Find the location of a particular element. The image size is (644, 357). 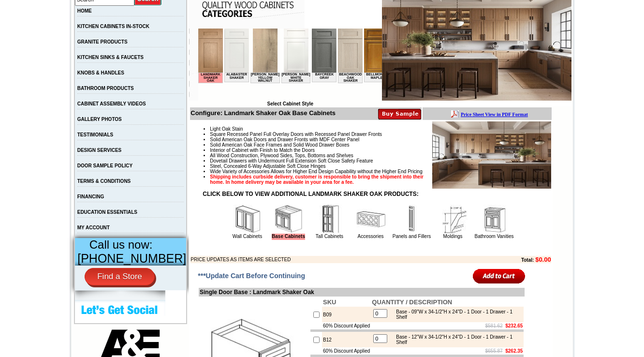

span: Square Recessed Panel Full Overlay Doors with Recessed Panel Drawer Fronts is located at coordinates (296, 134).